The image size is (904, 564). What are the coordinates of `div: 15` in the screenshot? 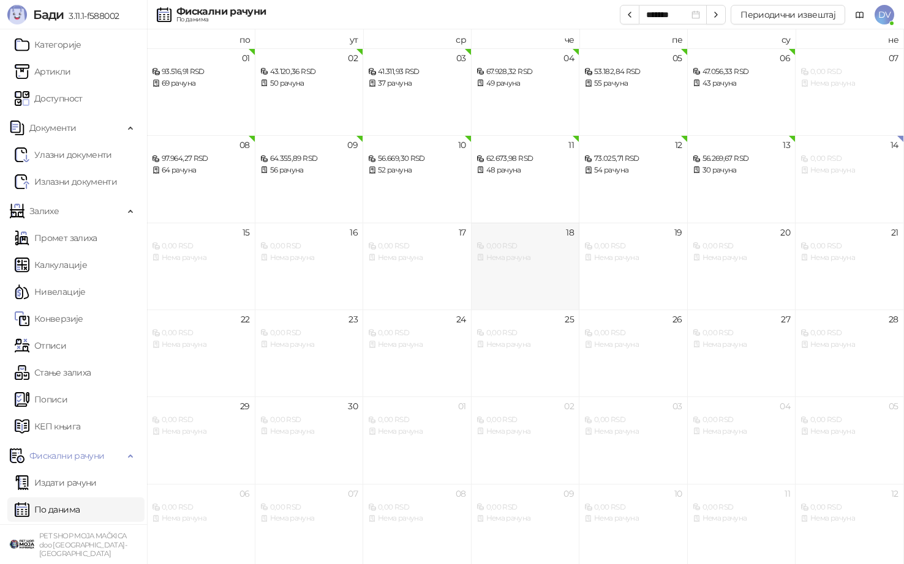 It's located at (246, 233).